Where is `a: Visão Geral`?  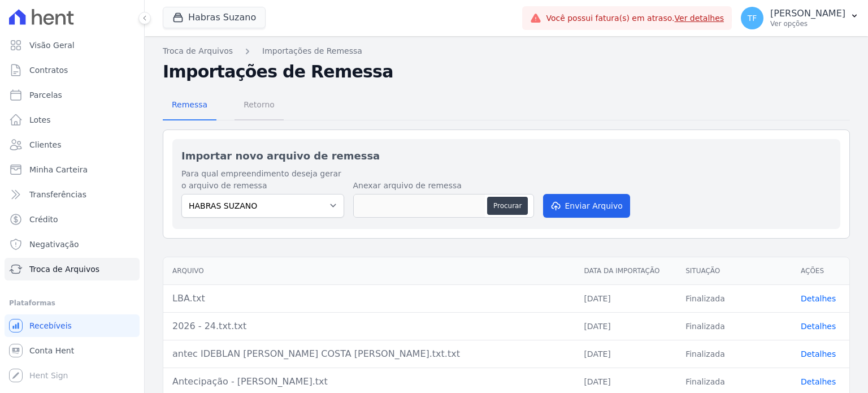
a: Visão Geral is located at coordinates (72, 45).